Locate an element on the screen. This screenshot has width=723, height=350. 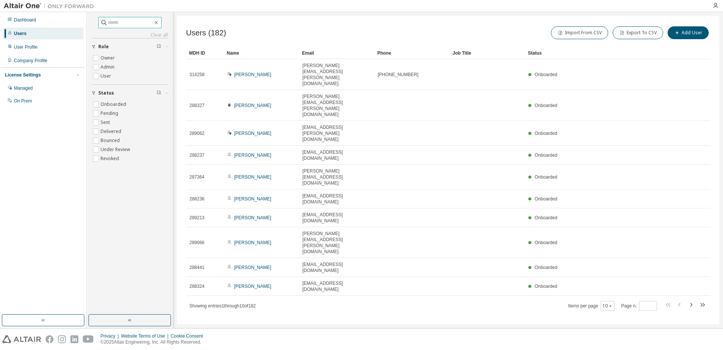
div: Phone is located at coordinates (412, 53).